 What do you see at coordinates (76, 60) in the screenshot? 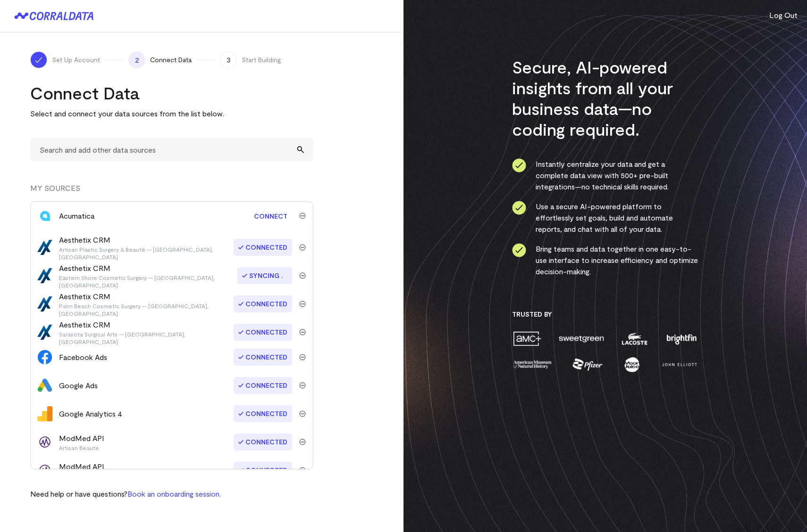
I see `span: Set Up Account` at bounding box center [76, 60].